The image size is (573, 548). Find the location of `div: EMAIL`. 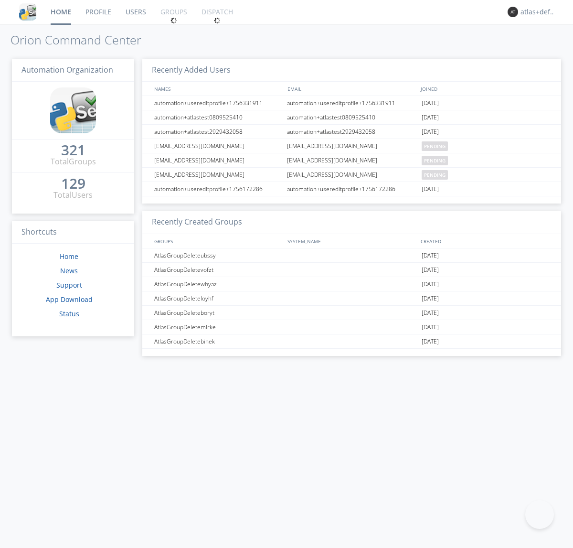

div: EMAIL is located at coordinates (351, 88).